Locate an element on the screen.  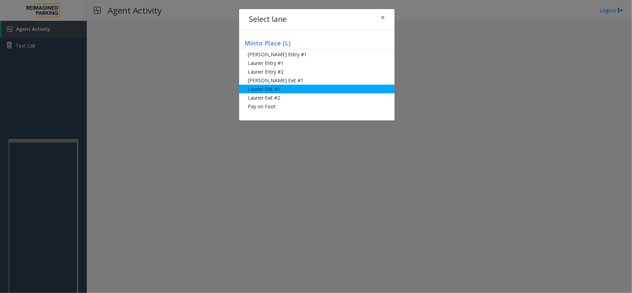
li: Laurier Entry #2 is located at coordinates (317, 71).